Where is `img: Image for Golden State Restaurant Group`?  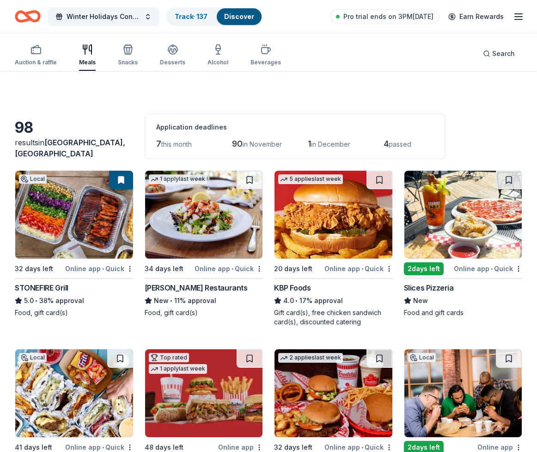
img: Image for Golden State Restaurant Group is located at coordinates (463, 393).